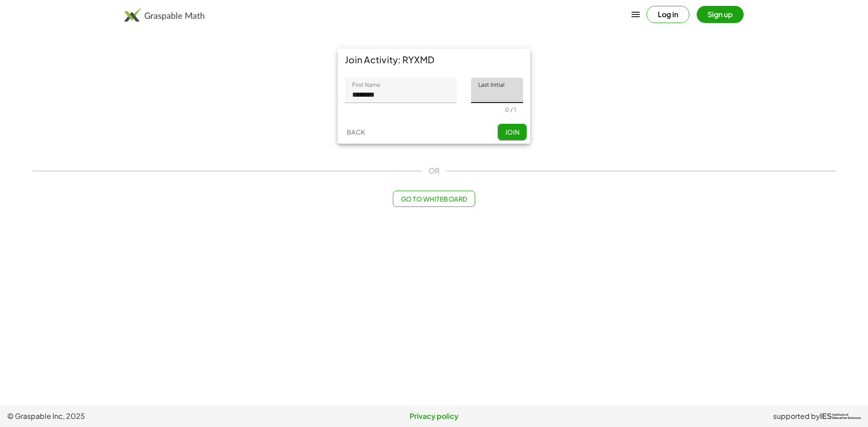 This screenshot has height=427, width=868. What do you see at coordinates (434, 171) in the screenshot?
I see `span: OR` at bounding box center [434, 171].